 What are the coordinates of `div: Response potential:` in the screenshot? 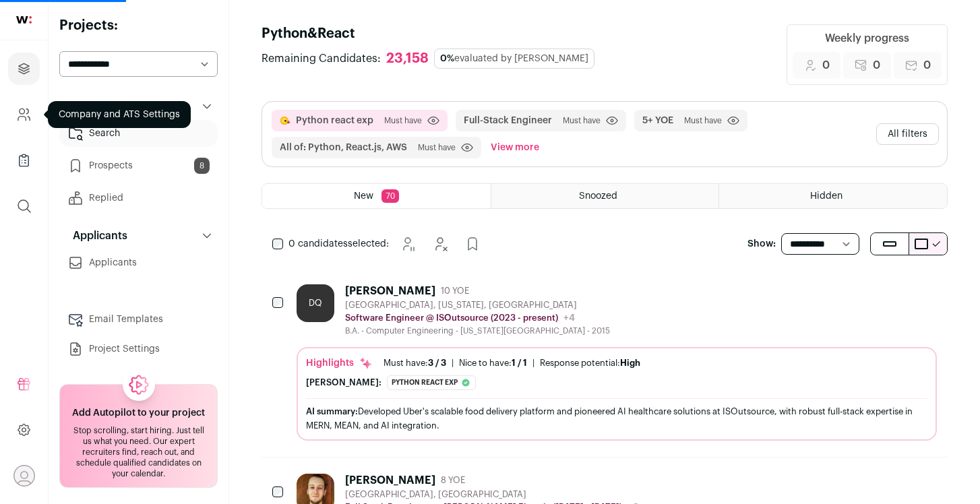 It's located at (590, 363).